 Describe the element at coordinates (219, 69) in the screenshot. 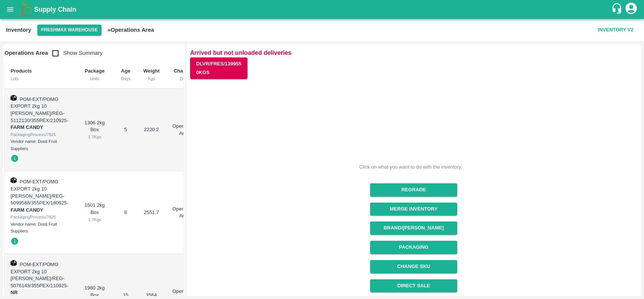

I see `button: DLVR/FRES/1399550Kgs` at that location.